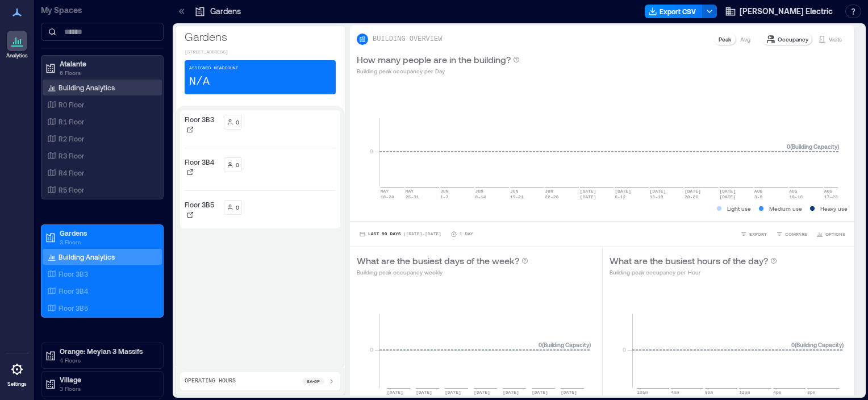 Image resolution: width=868 pixels, height=400 pixels. I want to click on p: Peak, so click(725, 39).